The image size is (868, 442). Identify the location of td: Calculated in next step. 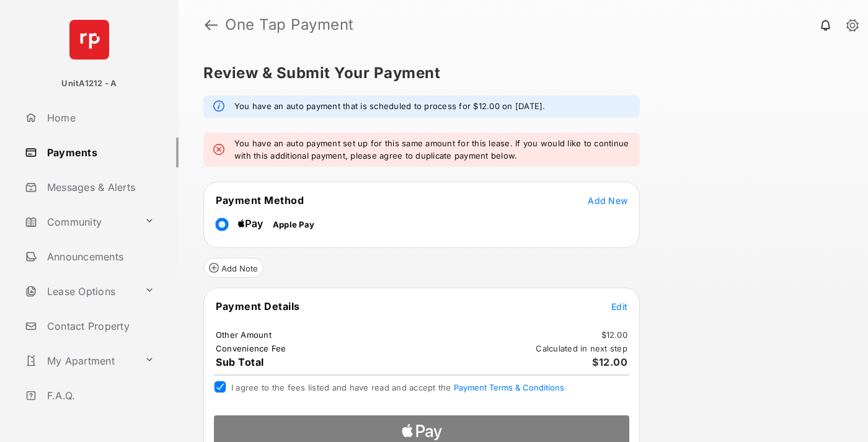
(581, 349).